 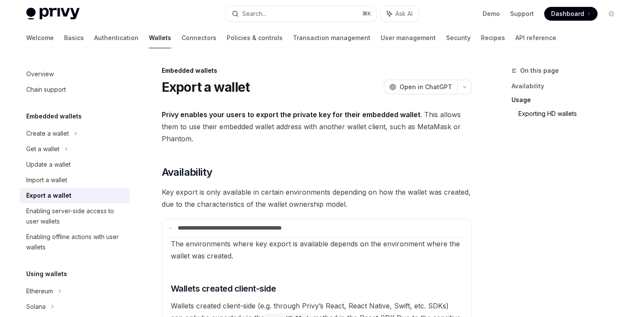 I want to click on a: User management, so click(x=408, y=38).